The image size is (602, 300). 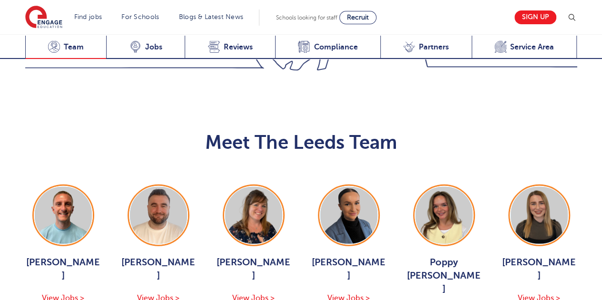 I want to click on a: Blogs & Latest News, so click(x=211, y=17).